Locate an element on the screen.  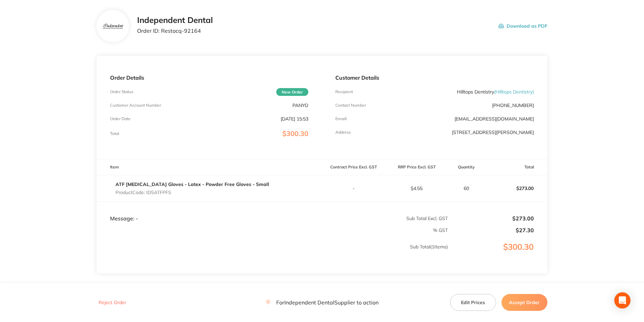
button: Download as PDF is located at coordinates (523, 26).